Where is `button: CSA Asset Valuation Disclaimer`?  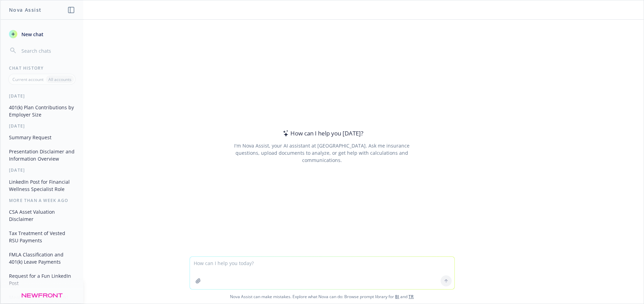
button: CSA Asset Valuation Disclaimer is located at coordinates (42, 216).